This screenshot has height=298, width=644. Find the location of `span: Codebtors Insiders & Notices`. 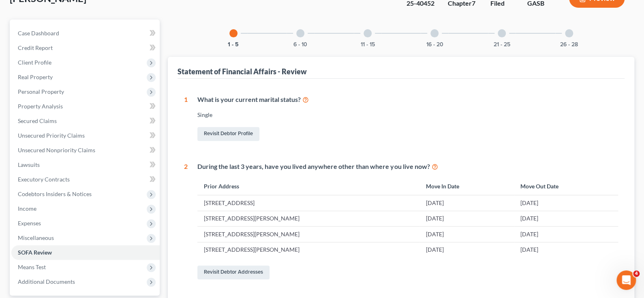

span: Codebtors Insiders & Notices is located at coordinates (55, 194).